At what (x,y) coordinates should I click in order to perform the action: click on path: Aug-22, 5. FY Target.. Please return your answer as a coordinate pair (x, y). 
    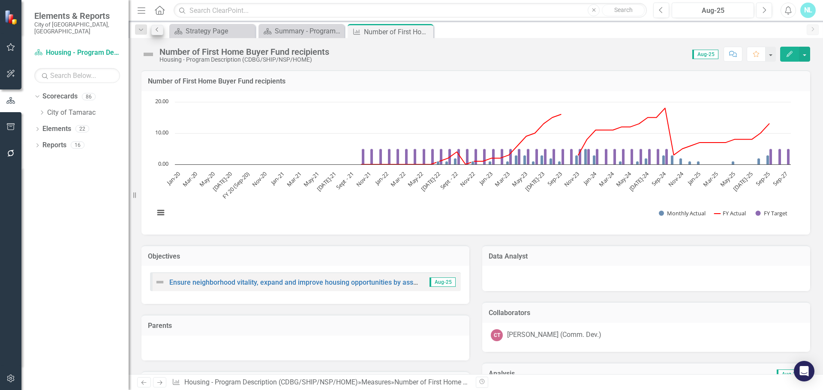
    Looking at the image, I should click on (449, 156).